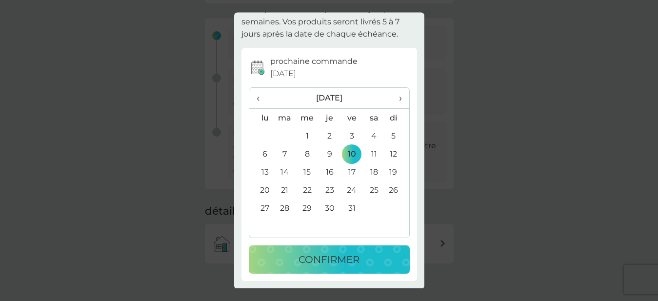 This screenshot has width=658, height=301. I want to click on td: 12, so click(396, 154).